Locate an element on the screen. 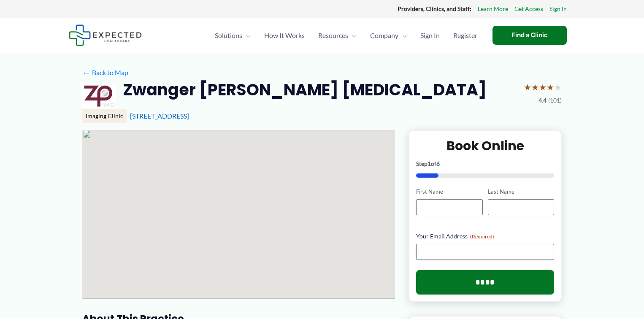 The image size is (644, 319). a: Learn More is located at coordinates (493, 9).